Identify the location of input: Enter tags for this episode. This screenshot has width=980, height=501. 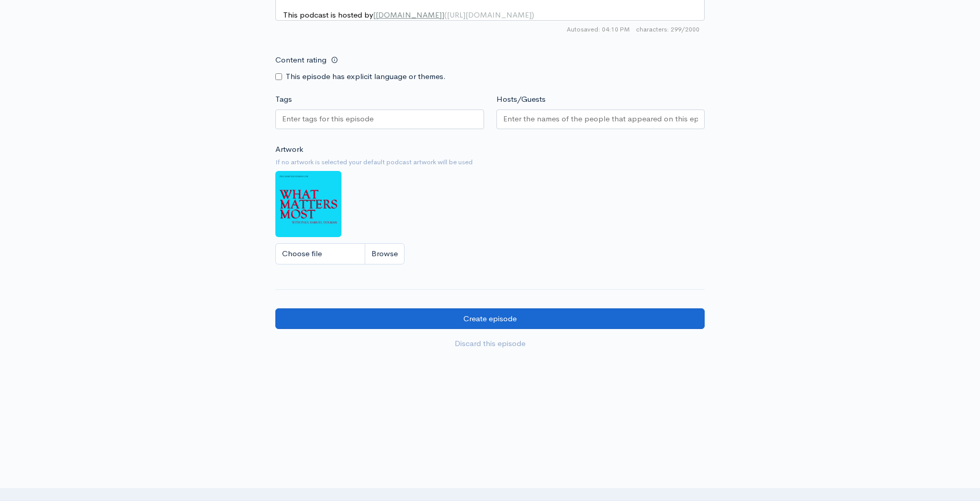
(329, 119).